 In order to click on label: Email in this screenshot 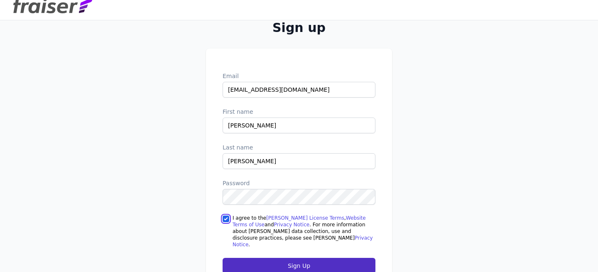, I will do `click(299, 76)`.